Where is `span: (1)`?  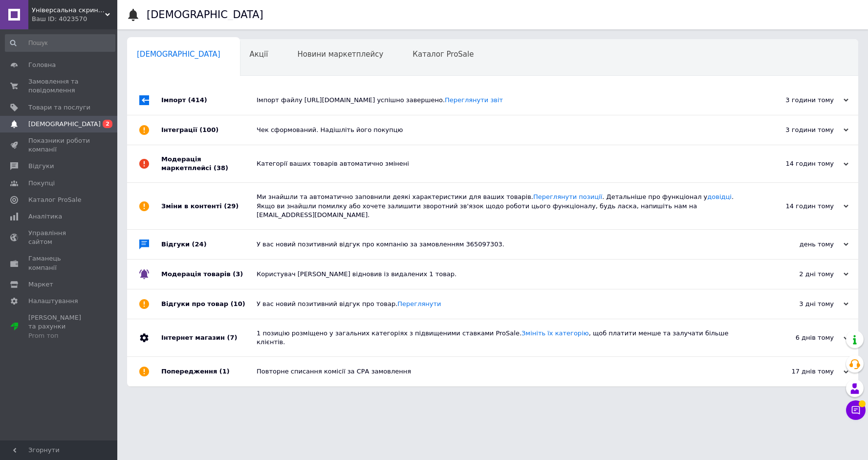 span: (1) is located at coordinates (224, 372).